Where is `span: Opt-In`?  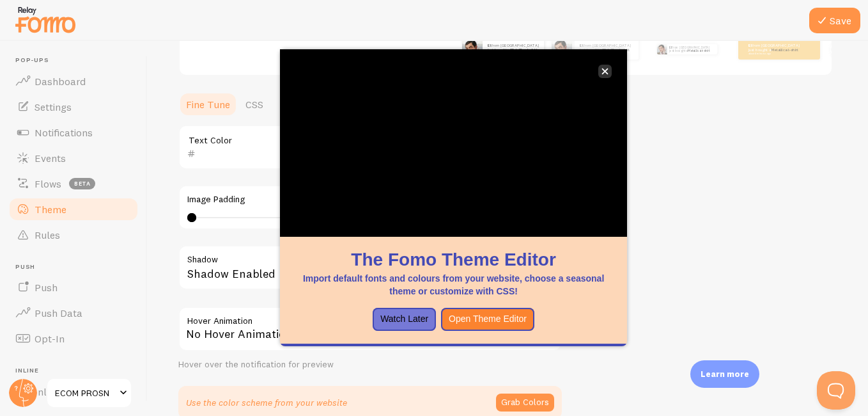 span: Opt-In is located at coordinates (49, 338).